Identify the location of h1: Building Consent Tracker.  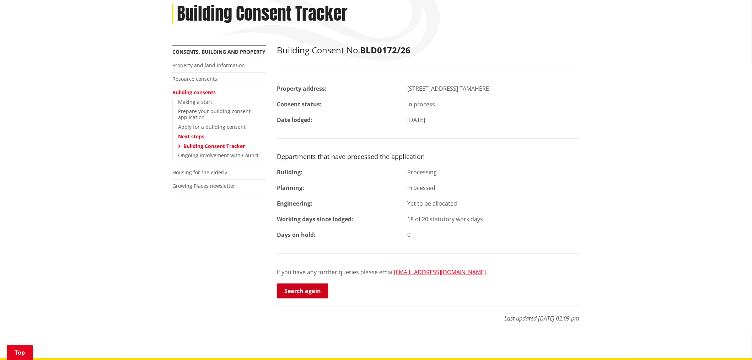
(262, 14).